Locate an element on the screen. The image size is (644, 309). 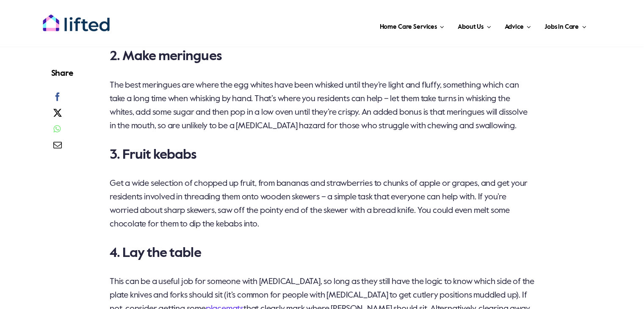
a: Jobs in Care is located at coordinates (565, 25).